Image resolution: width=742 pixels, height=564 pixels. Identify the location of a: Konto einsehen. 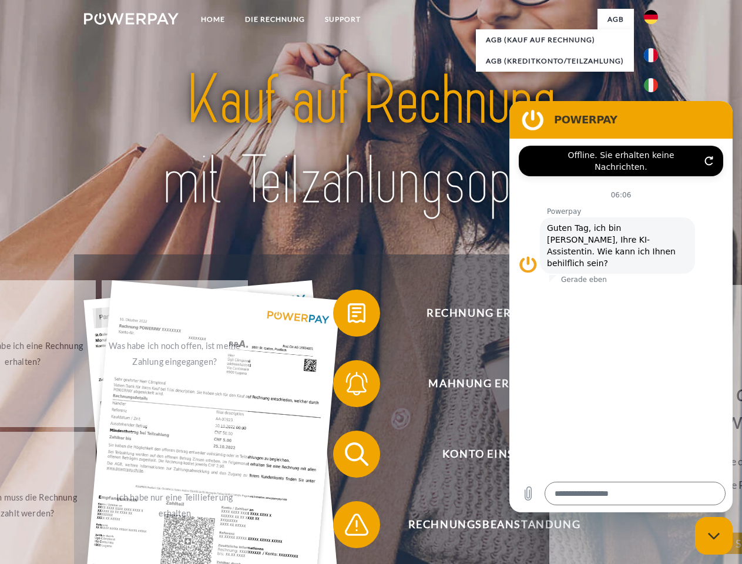
(486, 454).